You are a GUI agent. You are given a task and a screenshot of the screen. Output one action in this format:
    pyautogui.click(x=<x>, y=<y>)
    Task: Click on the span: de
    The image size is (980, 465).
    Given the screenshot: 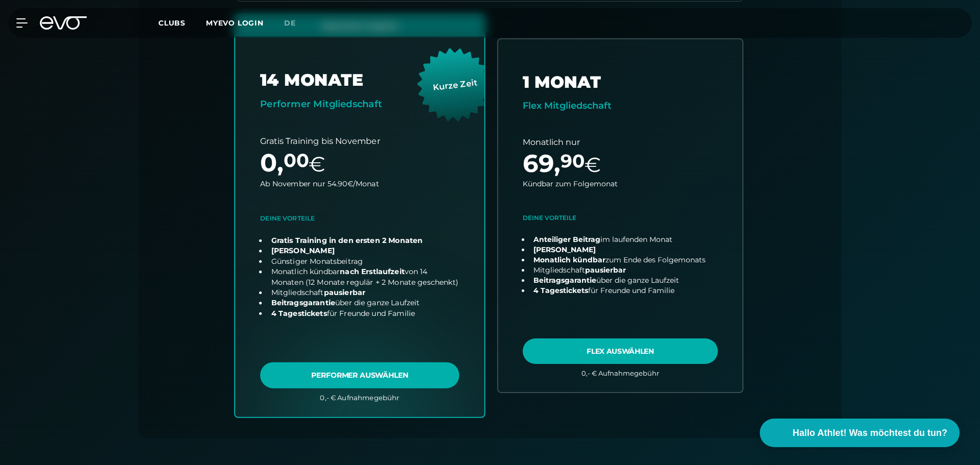 What is the action you would take?
    pyautogui.click(x=290, y=23)
    